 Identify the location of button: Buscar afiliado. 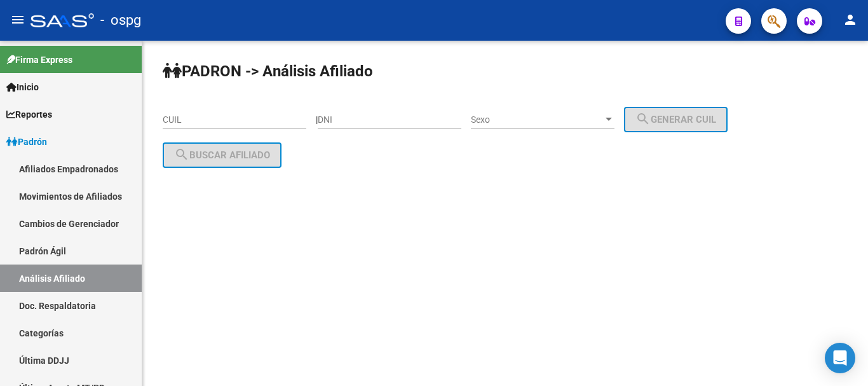
(222, 155).